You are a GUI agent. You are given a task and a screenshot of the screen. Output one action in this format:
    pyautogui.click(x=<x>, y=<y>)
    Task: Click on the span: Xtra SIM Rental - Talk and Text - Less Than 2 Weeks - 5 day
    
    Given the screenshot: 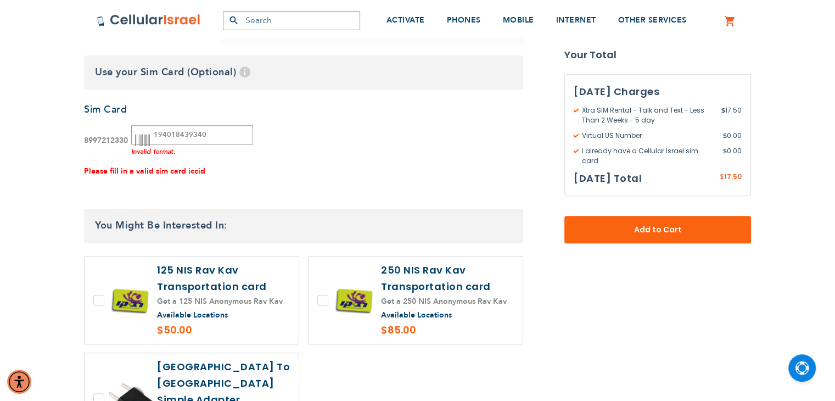 What is the action you would take?
    pyautogui.click(x=647, y=115)
    